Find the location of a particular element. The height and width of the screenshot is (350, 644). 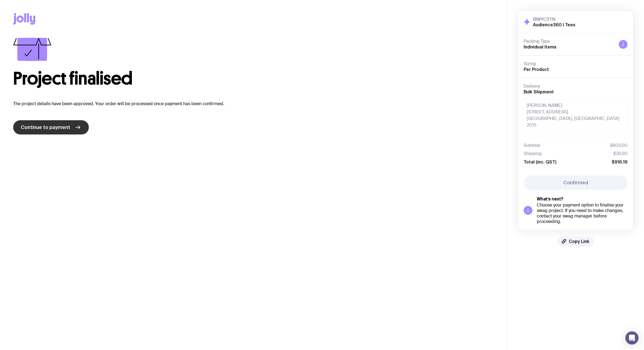

button: Copy Link is located at coordinates (575, 241).